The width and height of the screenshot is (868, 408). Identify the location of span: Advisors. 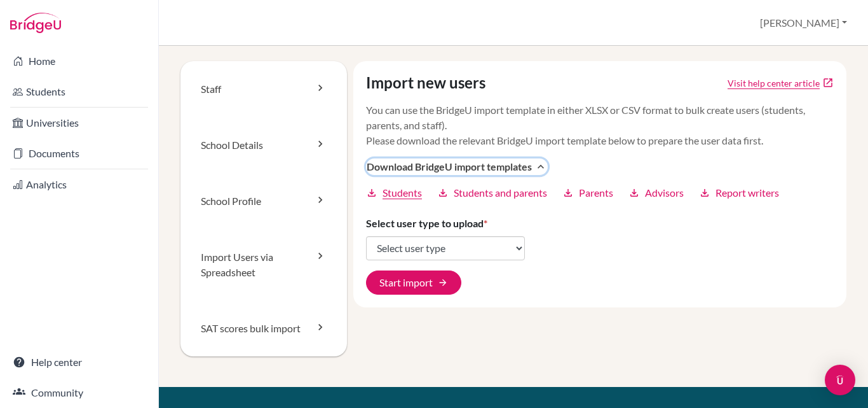
(665, 192).